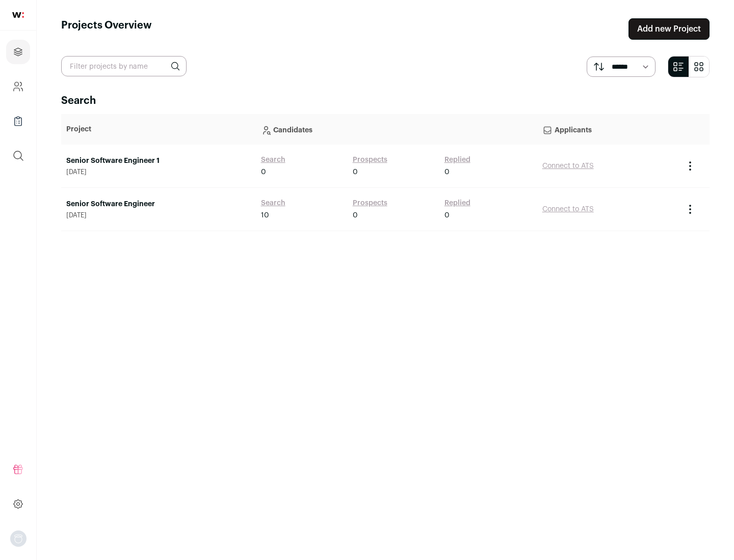 The height and width of the screenshot is (560, 734). Describe the element at coordinates (123, 66) in the screenshot. I see `input: Filter projects by name` at that location.